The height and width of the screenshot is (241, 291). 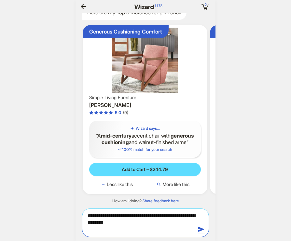 I want to click on span: 2, so click(x=205, y=5).